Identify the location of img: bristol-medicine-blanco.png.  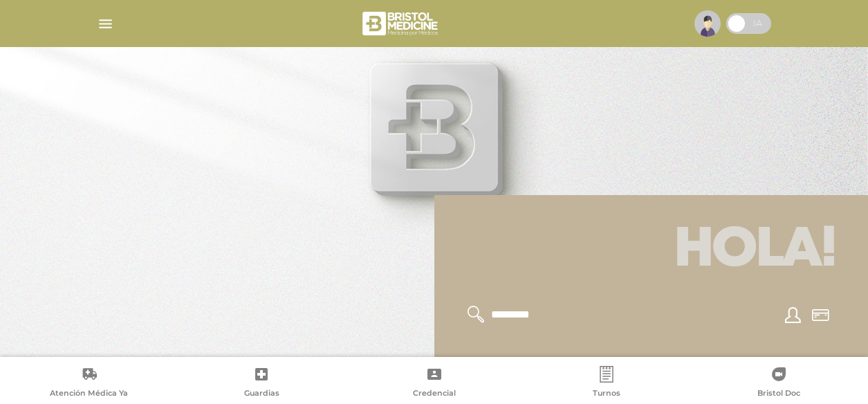
(401, 23).